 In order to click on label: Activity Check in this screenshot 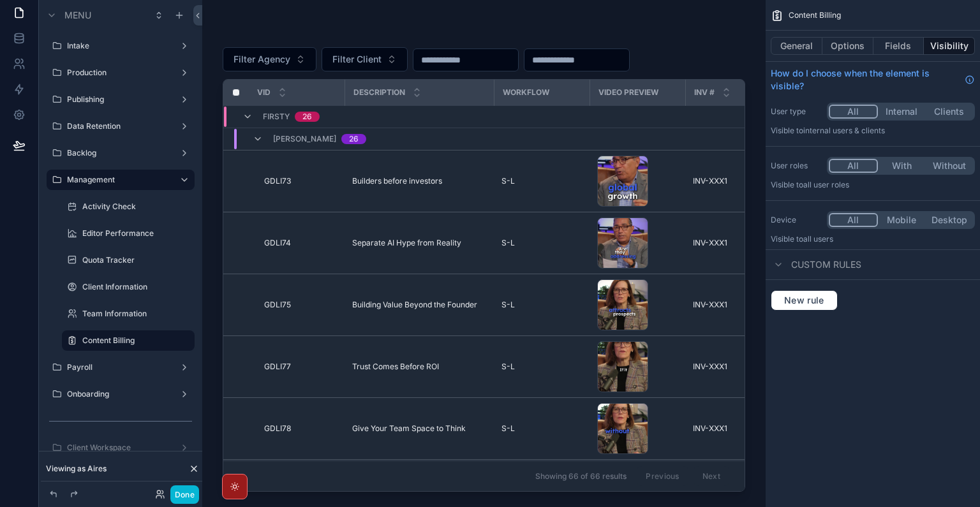, I will do `click(137, 207)`.